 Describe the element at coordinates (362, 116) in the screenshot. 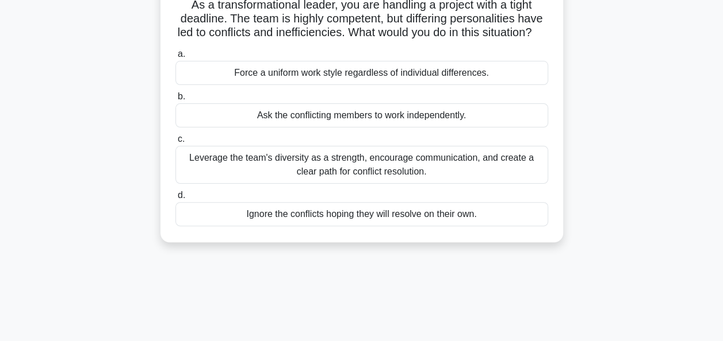

I see `div: Ask the conflicting members to work independently.` at that location.